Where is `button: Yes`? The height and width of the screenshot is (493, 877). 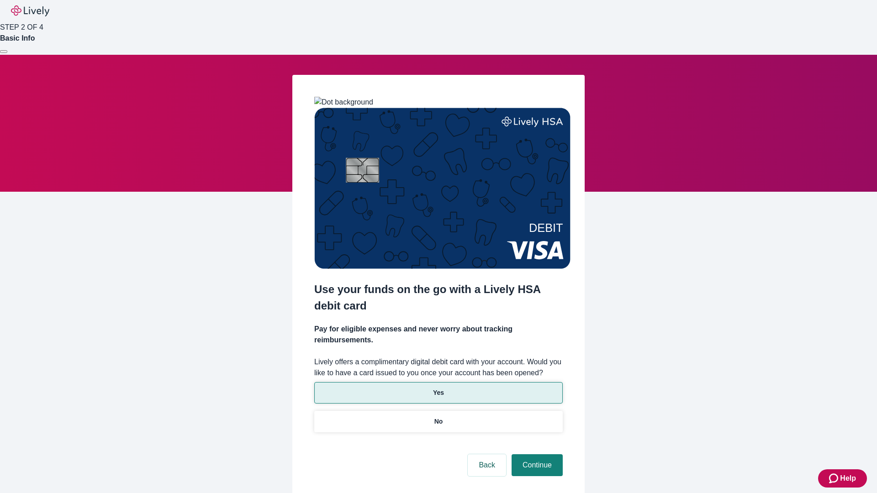 button: Yes is located at coordinates (438, 393).